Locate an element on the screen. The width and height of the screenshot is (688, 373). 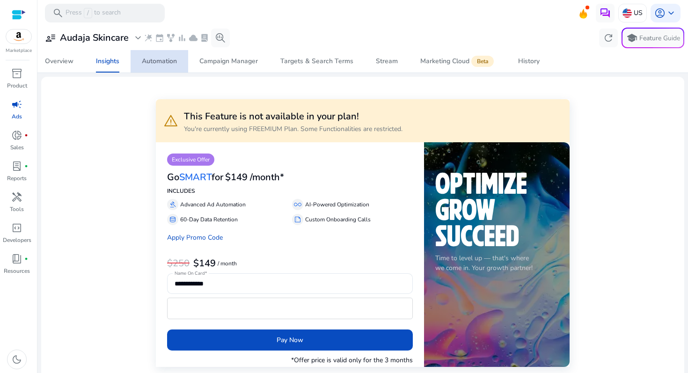
p: Exclusive Offer is located at coordinates (190, 160).